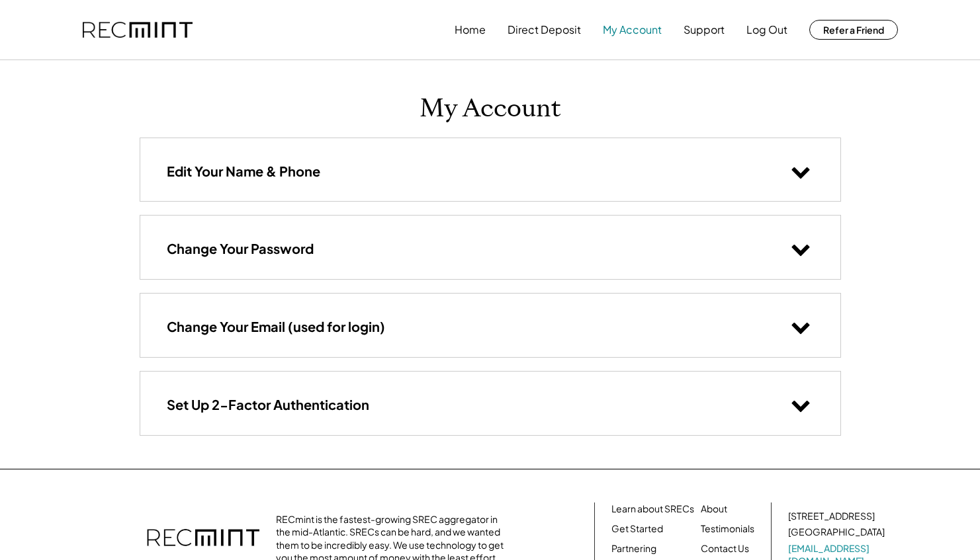  Describe the element at coordinates (138, 30) in the screenshot. I see `img: recmint-logotype%403x.png` at that location.